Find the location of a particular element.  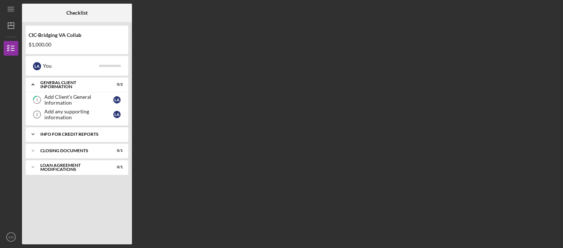

button: CH is located at coordinates (11, 238).